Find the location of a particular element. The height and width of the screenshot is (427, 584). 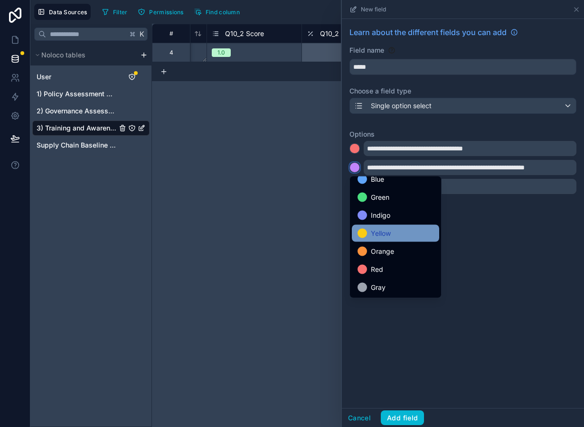

span: 1) Policy Assessment Questions is located at coordinates (76, 94).